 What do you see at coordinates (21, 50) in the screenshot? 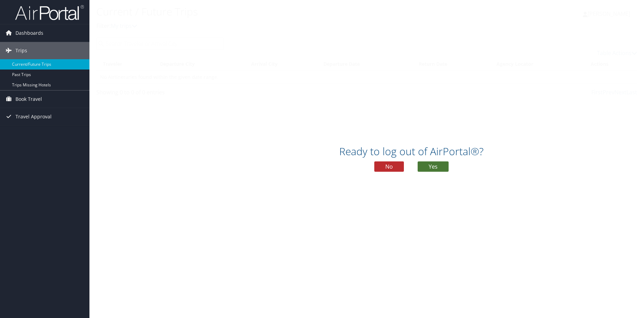
I see `span: Trips` at bounding box center [21, 50].